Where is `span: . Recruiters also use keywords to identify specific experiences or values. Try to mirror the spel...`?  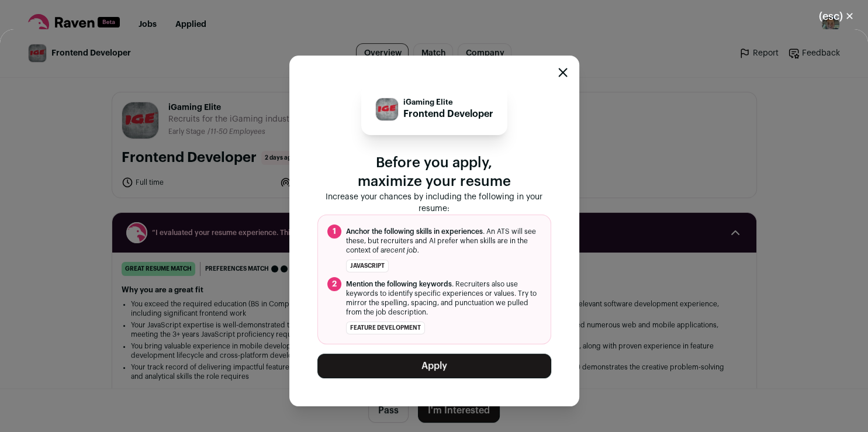
span: . Recruiters also use keywords to identify specific experiences or values. Try to mirror the spel... is located at coordinates (444, 298).